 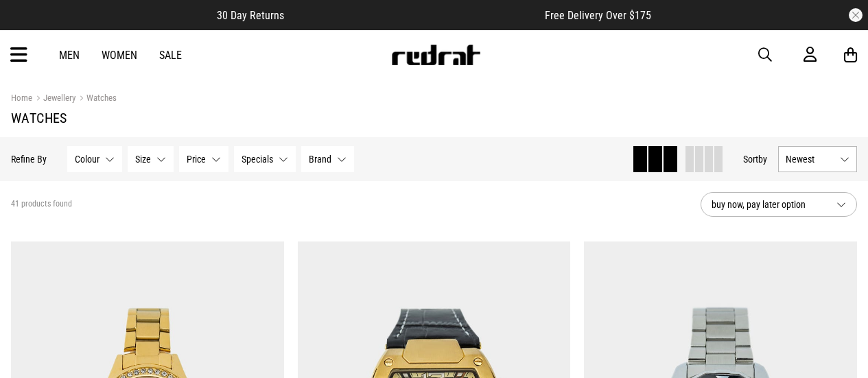 I want to click on span: Newest, so click(x=810, y=159).